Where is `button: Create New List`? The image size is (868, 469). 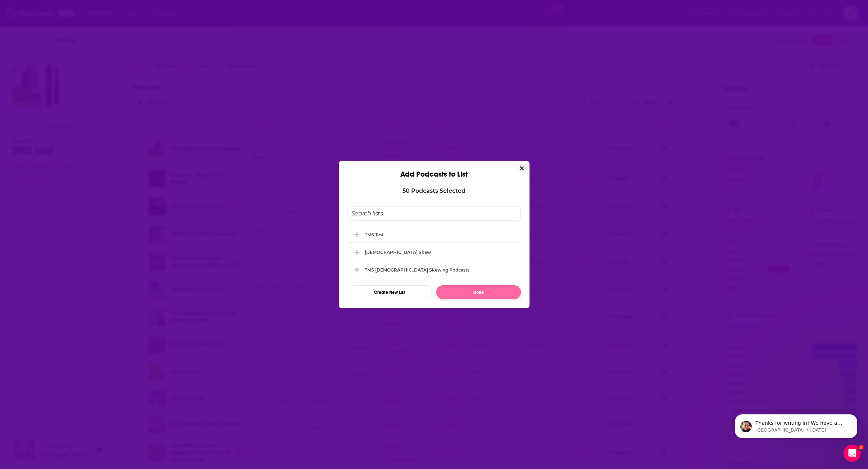 button: Create New List is located at coordinates (389, 293).